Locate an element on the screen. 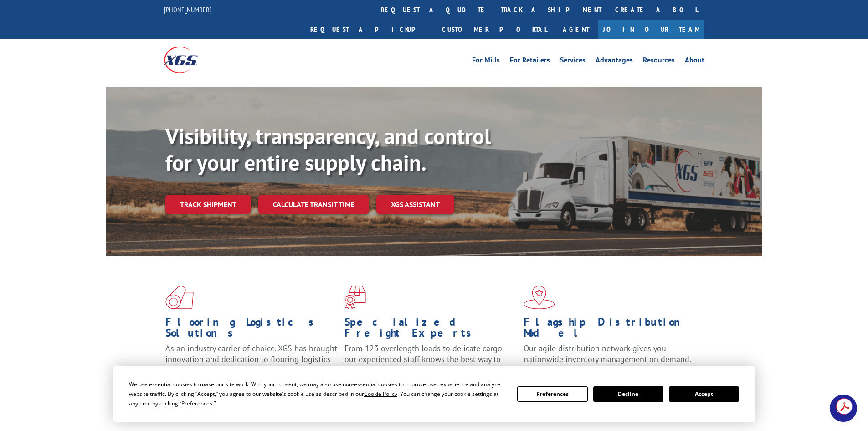 The width and height of the screenshot is (868, 431). button: Accept is located at coordinates (704, 394).